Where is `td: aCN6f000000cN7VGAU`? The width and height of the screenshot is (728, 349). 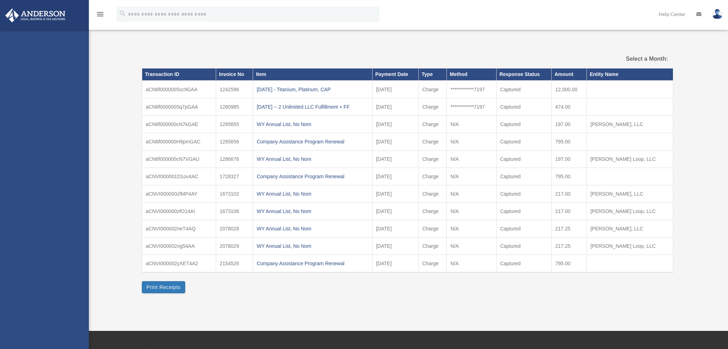
td: aCN6f000000cN7VGAU is located at coordinates (179, 159).